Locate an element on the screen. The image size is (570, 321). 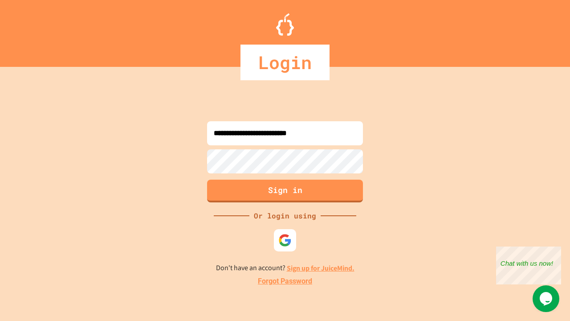
img: google-icon.svg is located at coordinates (285, 240).